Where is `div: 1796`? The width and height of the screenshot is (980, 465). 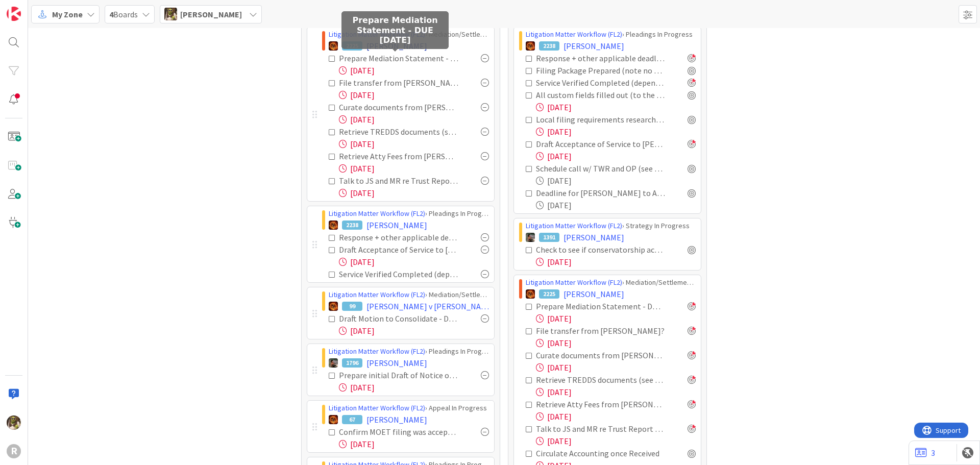
div: 1796 is located at coordinates (352, 363).